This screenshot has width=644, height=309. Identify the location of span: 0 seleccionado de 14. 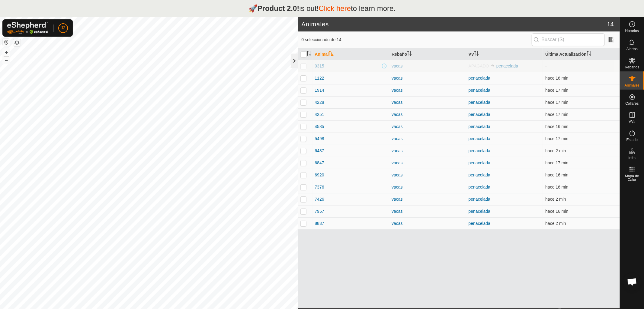
(417, 40).